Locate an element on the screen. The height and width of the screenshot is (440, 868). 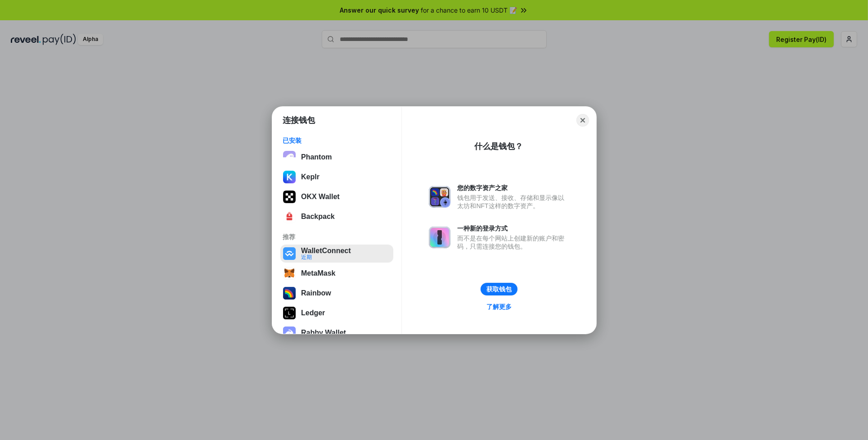
div: Ledger is located at coordinates (313, 313).